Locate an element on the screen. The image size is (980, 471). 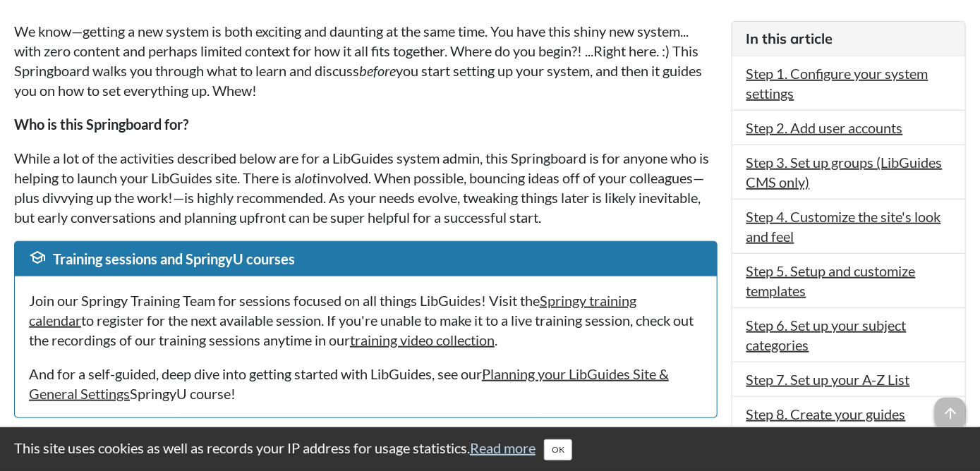
a: Read more is located at coordinates (502, 448).